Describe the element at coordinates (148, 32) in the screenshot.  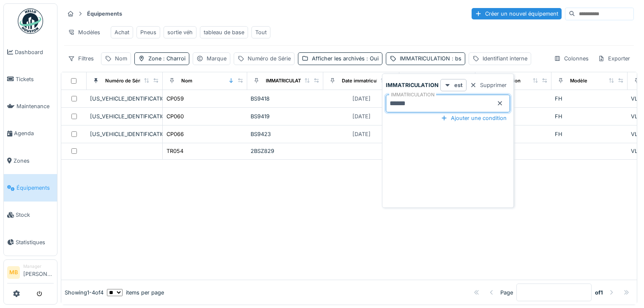
I see `div: Pneus` at that location.